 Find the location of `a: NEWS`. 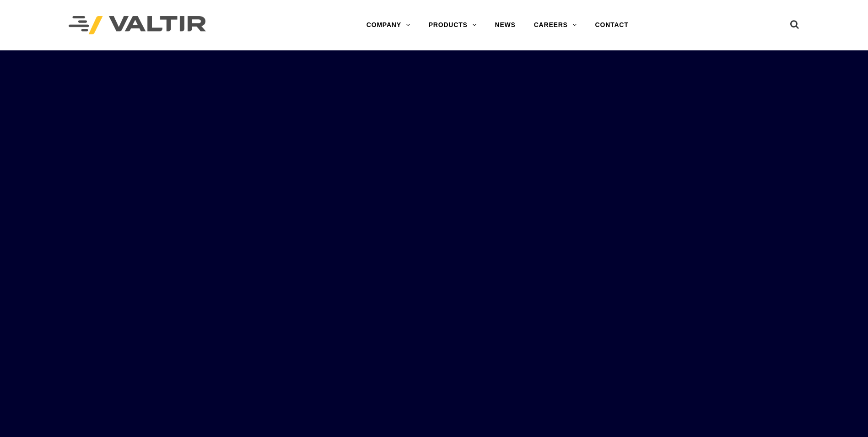

a: NEWS is located at coordinates (505, 25).